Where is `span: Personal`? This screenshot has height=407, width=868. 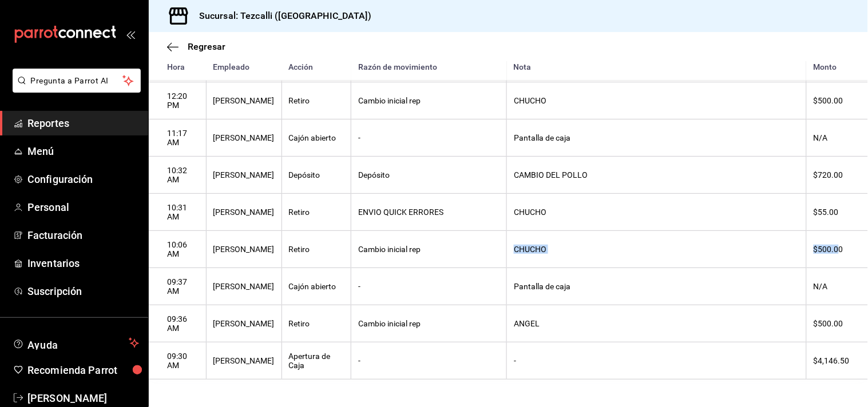
span: Personal is located at coordinates (83, 207).